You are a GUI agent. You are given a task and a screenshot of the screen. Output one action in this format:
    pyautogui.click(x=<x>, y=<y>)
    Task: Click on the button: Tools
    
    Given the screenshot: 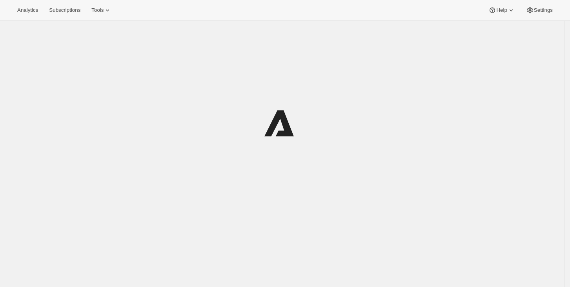 What is the action you would take?
    pyautogui.click(x=101, y=10)
    